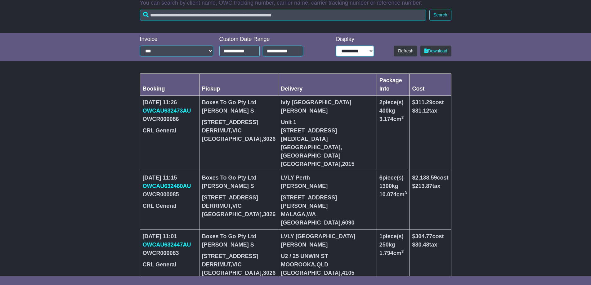  Describe the element at coordinates (388, 195) in the screenshot. I see `span: 10.074` at that location.